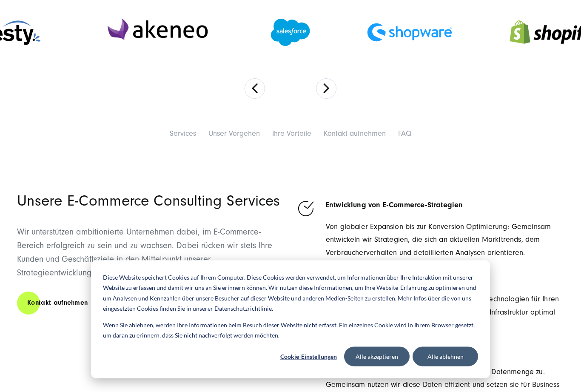 The image size is (581, 392). I want to click on p: Diese Website speichert Cookies auf Ihrem Computer. Diese Cookies werden verwendet, um Informatio..., so click(290, 293).